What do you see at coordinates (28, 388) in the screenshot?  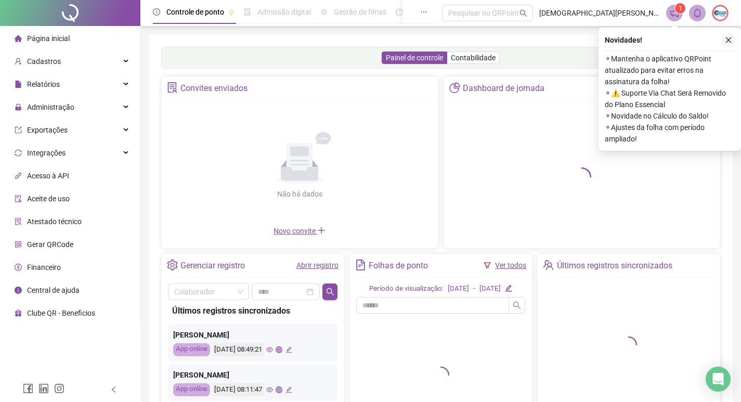 I see `span: facebook` at bounding box center [28, 388].